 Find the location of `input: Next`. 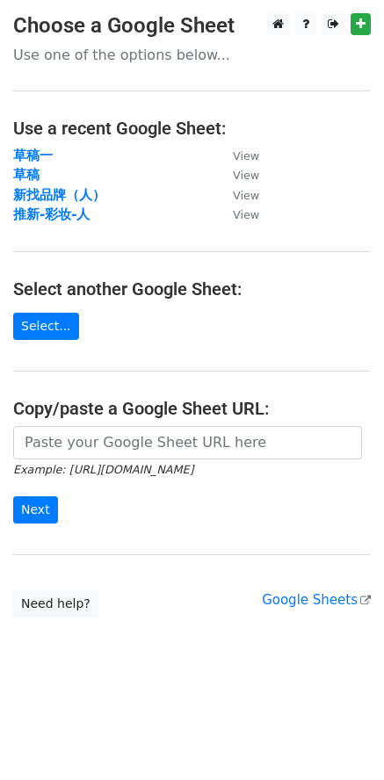

input: Next is located at coordinates (35, 510).